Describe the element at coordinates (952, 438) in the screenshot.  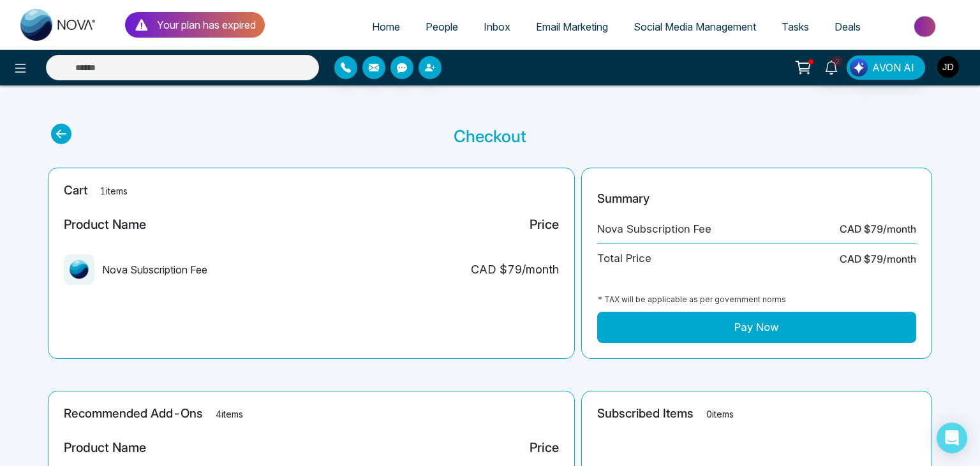
I see `div: Open Intercom Messenger` at that location.